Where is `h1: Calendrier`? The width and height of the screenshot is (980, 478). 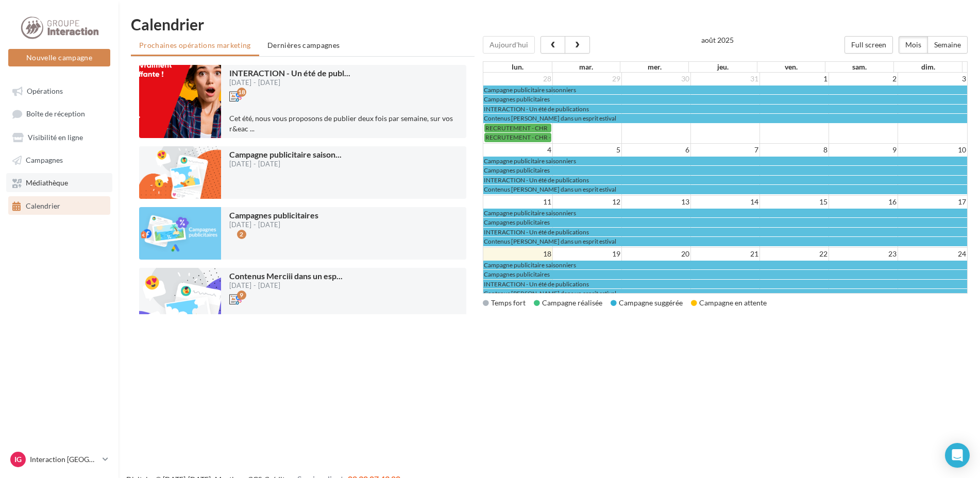
h1: Calendrier is located at coordinates (549, 24).